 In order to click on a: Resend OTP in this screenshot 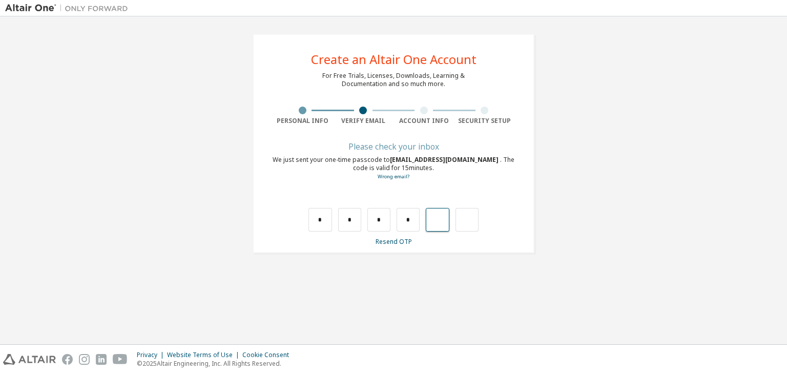, I will do `click(394, 241)`.